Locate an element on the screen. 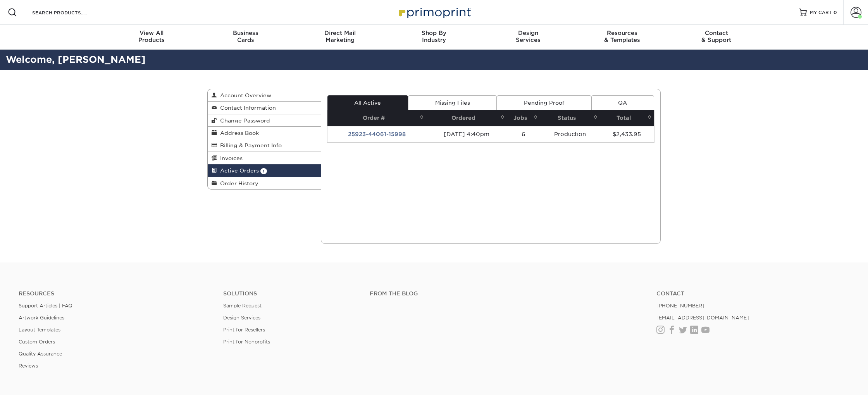 This screenshot has height=395, width=868. a: Missing Files is located at coordinates (452, 103).